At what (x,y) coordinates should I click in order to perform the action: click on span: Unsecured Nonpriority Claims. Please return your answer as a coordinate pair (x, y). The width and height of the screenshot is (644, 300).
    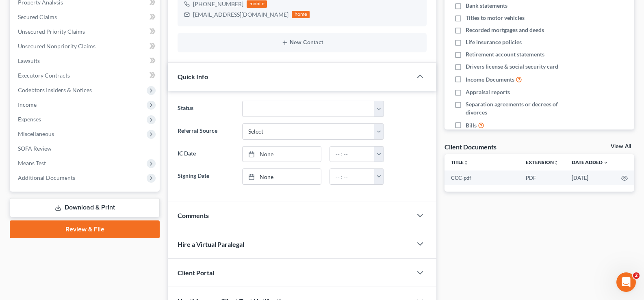
    Looking at the image, I should click on (57, 46).